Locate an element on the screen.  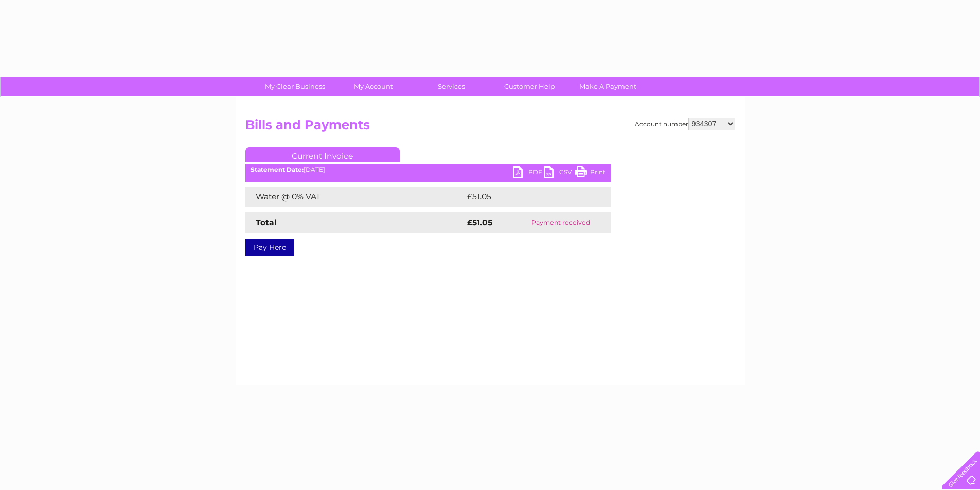
a: Make A Payment is located at coordinates (607, 86).